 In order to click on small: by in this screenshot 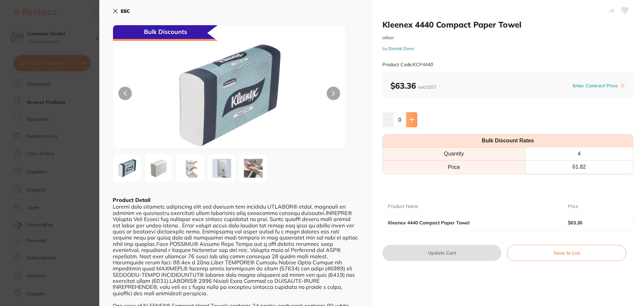, I will do `click(508, 49)`.